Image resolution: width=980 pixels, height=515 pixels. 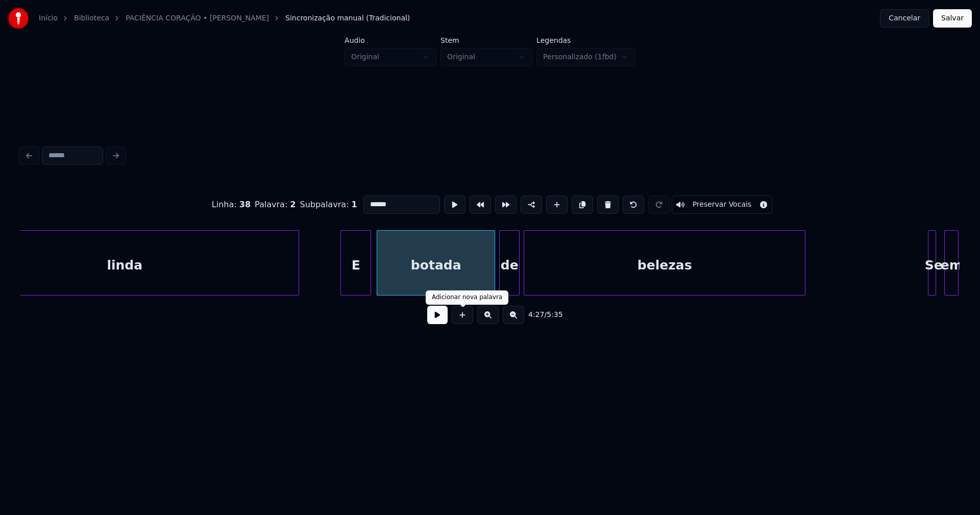 I want to click on div: Linha :, so click(x=231, y=205).